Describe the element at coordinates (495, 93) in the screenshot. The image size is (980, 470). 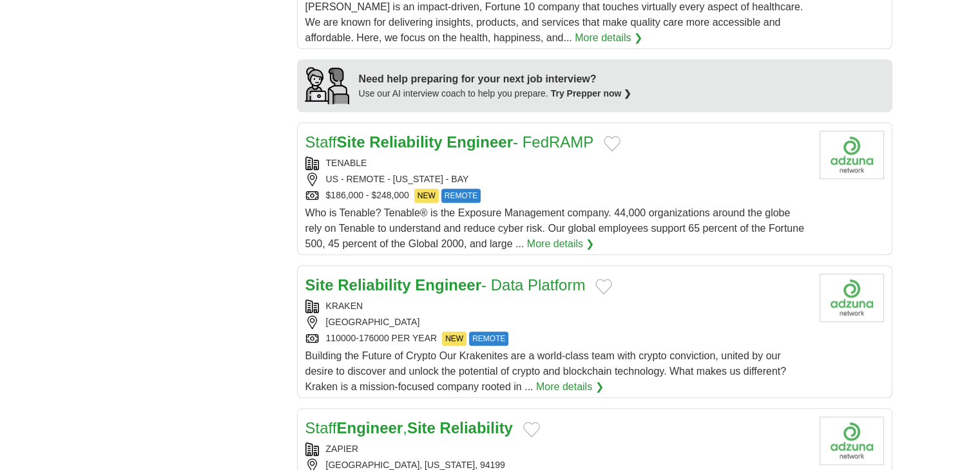
I see `div: Use our AI interview coach to help you prepare.` at that location.